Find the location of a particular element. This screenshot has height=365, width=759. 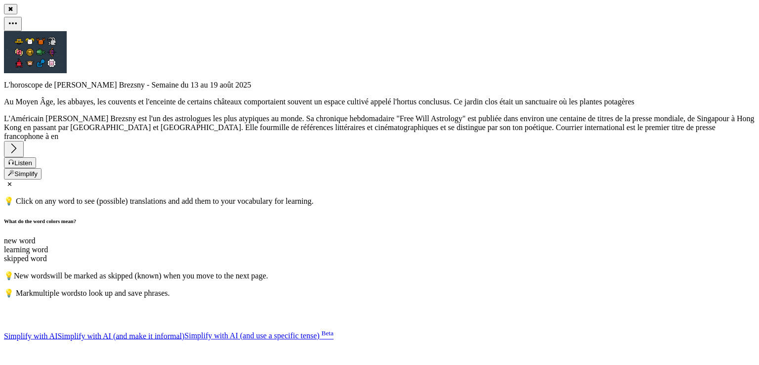

span: learning word is located at coordinates (26, 249).